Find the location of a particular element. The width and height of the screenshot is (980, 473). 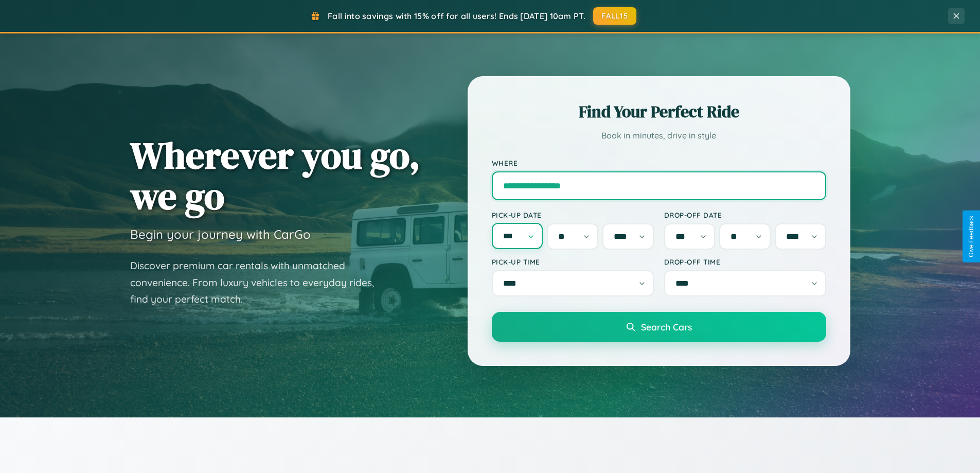

p: Book in minutes, drive in style is located at coordinates (659, 136).